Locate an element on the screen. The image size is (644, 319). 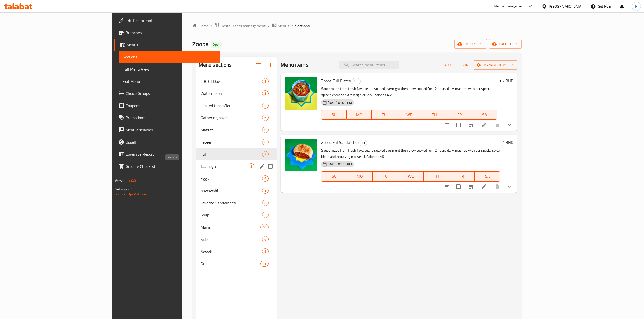
span: Menu disclaimer is located at coordinates (170, 130).